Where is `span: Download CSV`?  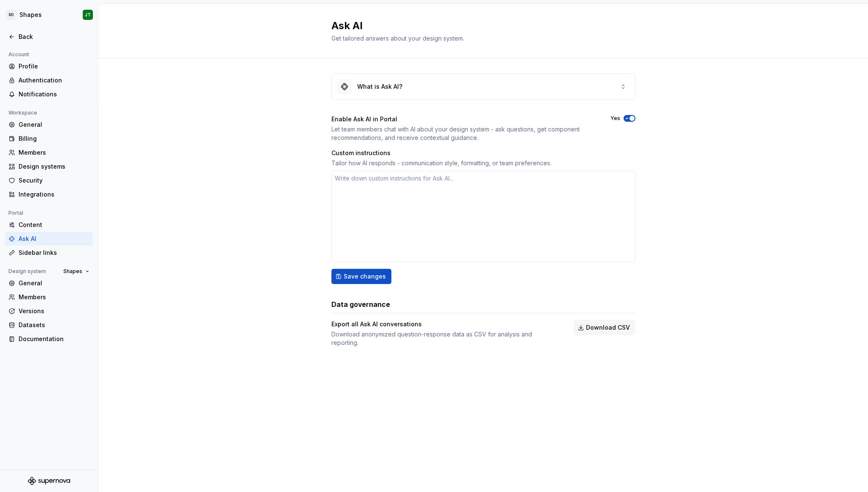 span: Download CSV is located at coordinates (608, 328).